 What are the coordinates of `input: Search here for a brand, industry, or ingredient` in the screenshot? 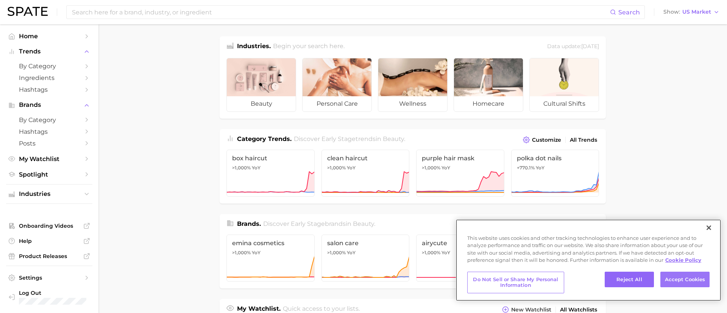 It's located at (340, 12).